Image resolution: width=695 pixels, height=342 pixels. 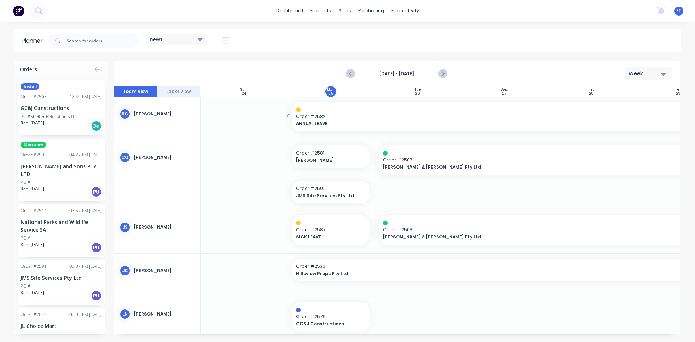 What do you see at coordinates (327, 324) in the screenshot?
I see `span: GC&J Constructions` at bounding box center [327, 324].